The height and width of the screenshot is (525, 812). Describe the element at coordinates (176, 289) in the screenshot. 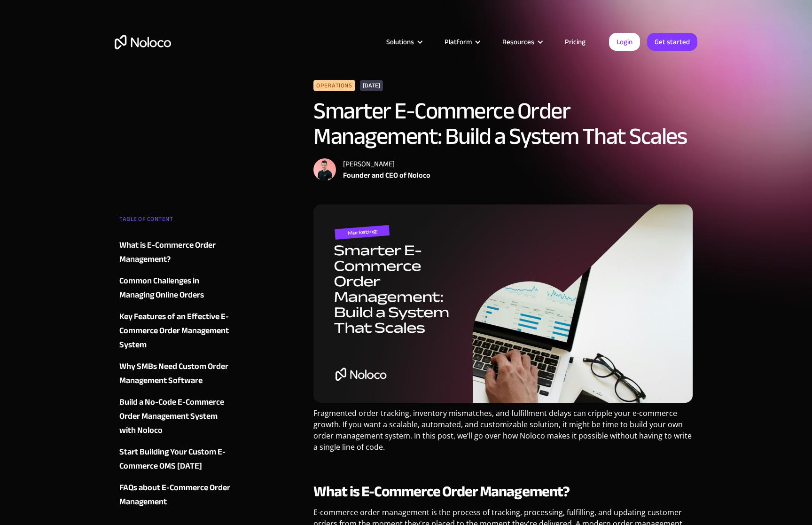

I see `div: Common Challenges in Managing Online Orders` at that location.